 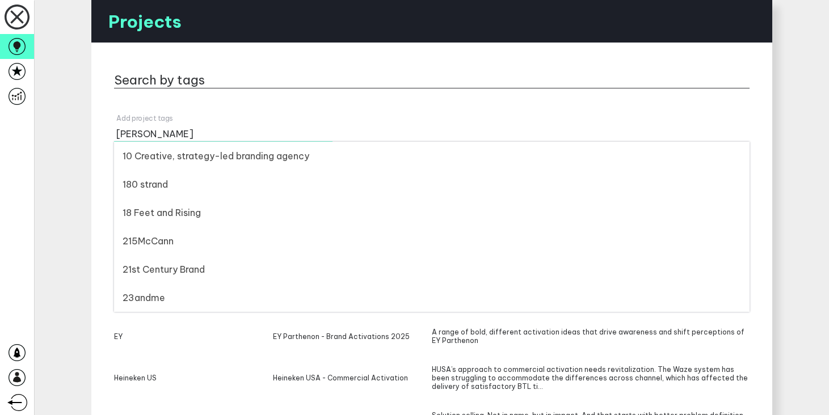 I want to click on div: HUSA’s approach to commercial activation needs revitalization. The Waze system has been strugglin..., so click(x=591, y=378).